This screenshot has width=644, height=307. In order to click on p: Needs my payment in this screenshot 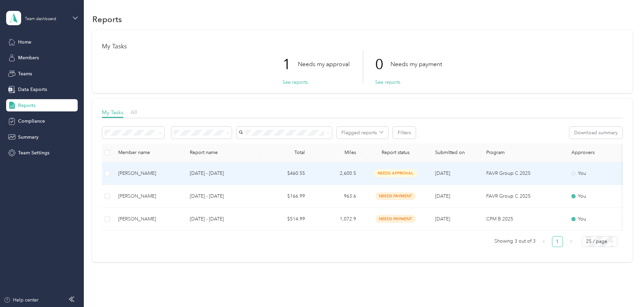, I will do `click(416, 64)`.